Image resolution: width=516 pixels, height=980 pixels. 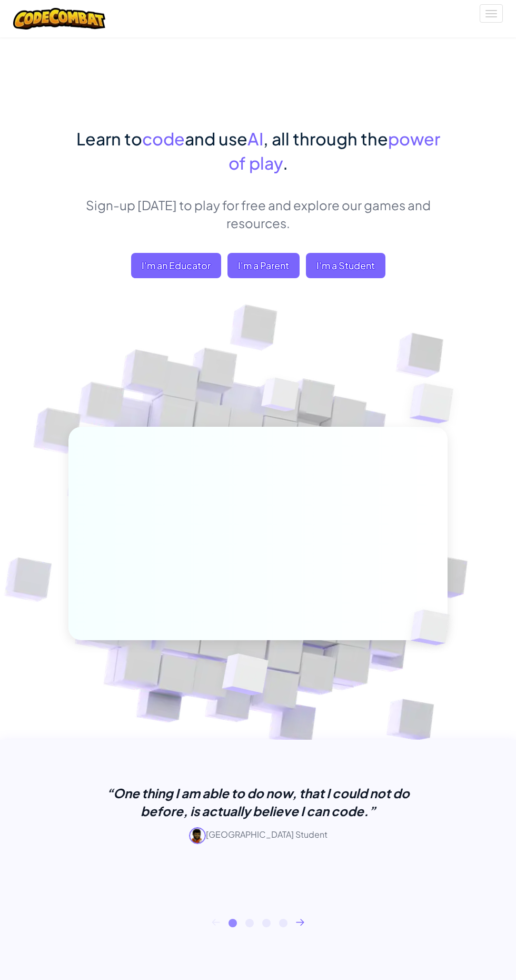 What do you see at coordinates (109, 138) in the screenshot?
I see `span: Learn to` at bounding box center [109, 138].